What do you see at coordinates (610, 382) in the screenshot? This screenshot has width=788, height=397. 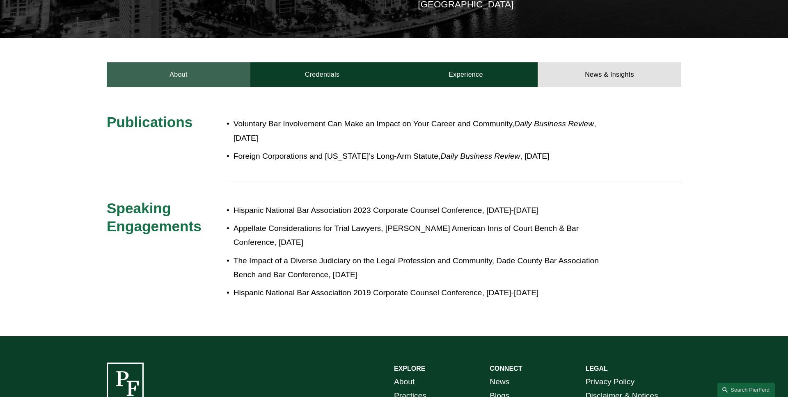 I see `a: Privacy Policy` at bounding box center [610, 382].